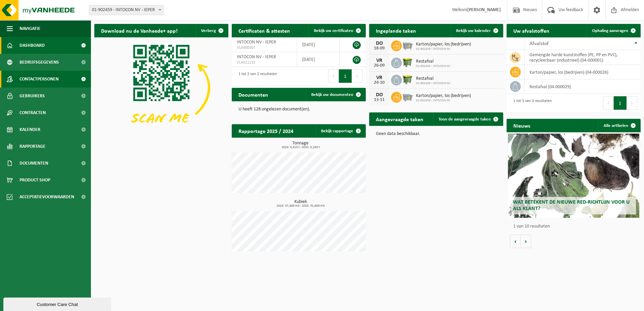  Describe the element at coordinates (54, 8) in the screenshot. I see `div: Customer Care Chat` at that location.